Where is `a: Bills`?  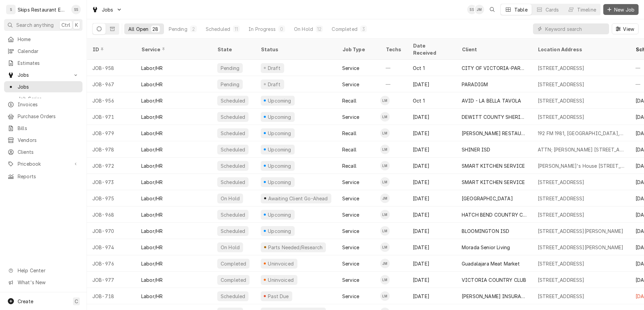
a: Bills is located at coordinates (43, 128).